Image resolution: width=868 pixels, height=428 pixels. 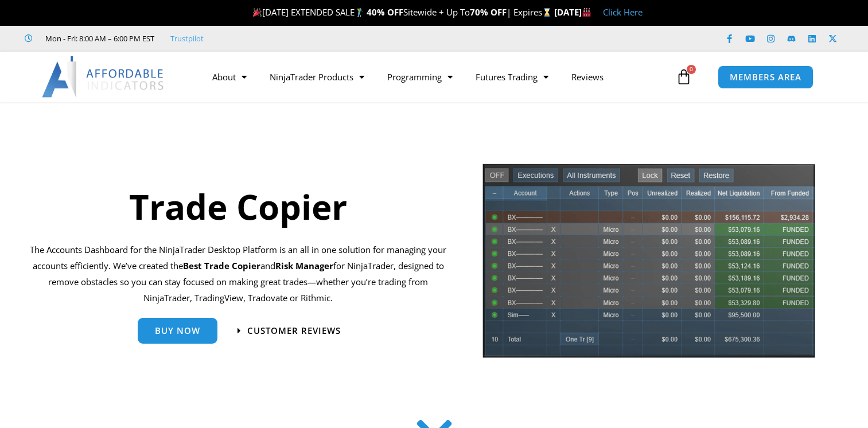 I want to click on span: Buy Now, so click(x=177, y=331).